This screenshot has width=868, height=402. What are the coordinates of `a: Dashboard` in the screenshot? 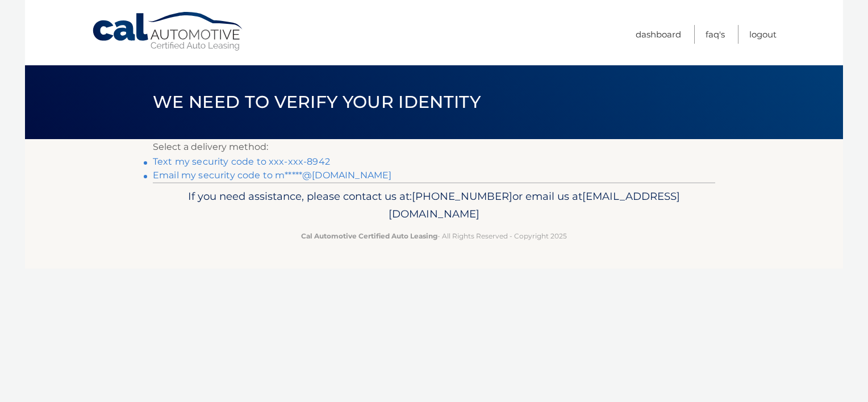 It's located at (658, 34).